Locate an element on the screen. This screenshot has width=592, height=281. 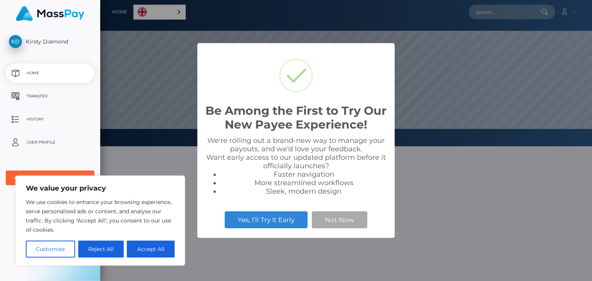
li: More streamlined workflows is located at coordinates (304, 183).